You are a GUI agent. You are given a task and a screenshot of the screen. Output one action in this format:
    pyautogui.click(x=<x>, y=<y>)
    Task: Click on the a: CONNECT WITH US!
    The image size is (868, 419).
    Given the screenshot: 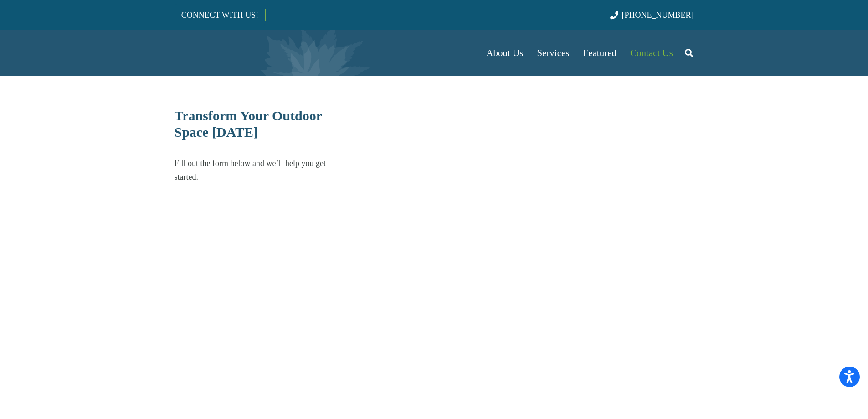 What is the action you would take?
    pyautogui.click(x=220, y=15)
    